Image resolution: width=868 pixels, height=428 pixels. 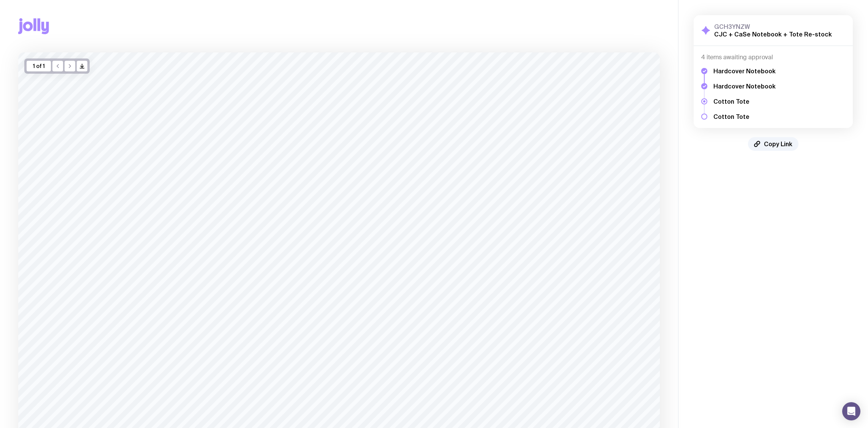 I want to click on h3: GCH3YNZW, so click(x=773, y=26).